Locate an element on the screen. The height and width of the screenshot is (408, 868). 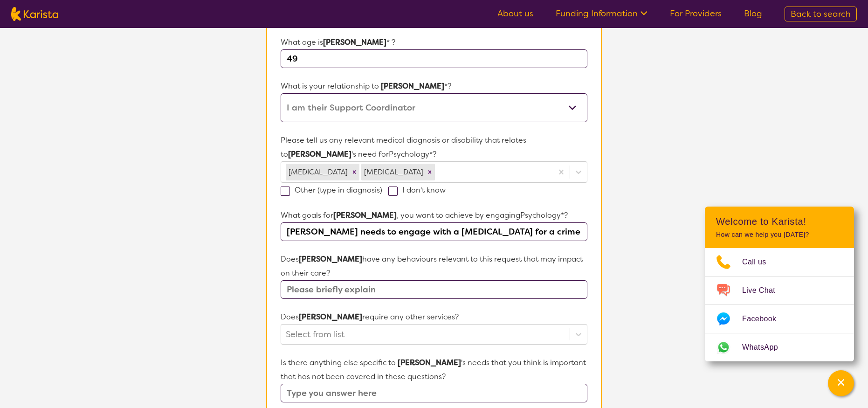
label: I don't know is located at coordinates (421, 190).